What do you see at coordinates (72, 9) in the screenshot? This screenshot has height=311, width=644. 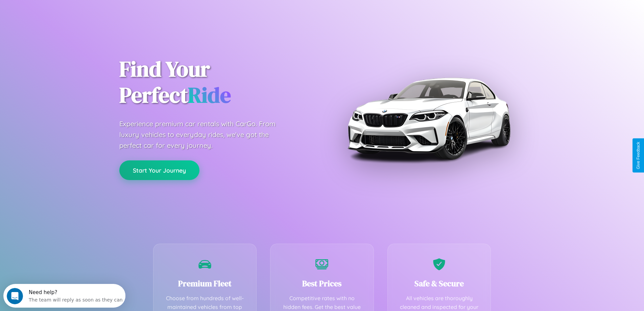 I see `div: Need help?` at bounding box center [72, 9].